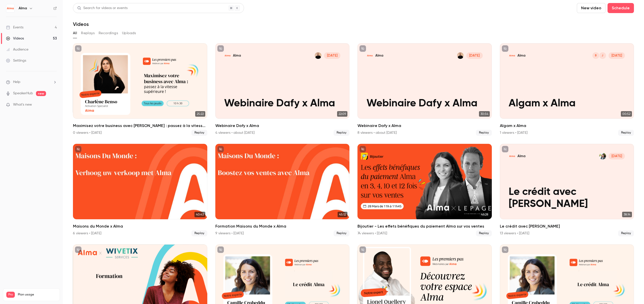 Image resolution: width=644 pixels, height=304 pixels. Describe the element at coordinates (41, 94) in the screenshot. I see `span: new` at that location.